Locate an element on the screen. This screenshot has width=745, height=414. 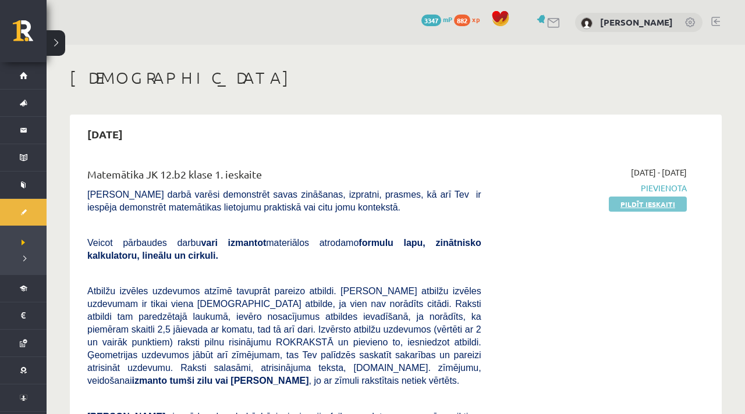
b: formulu lapu, zinātnisko kalkulatoru, lineālu un cirkuli. is located at coordinates (284, 249).